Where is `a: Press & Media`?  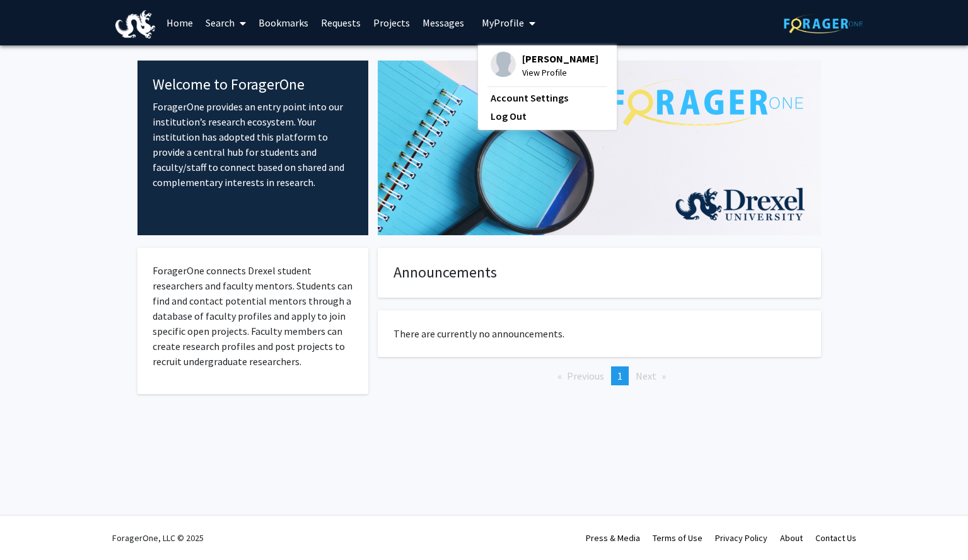
a: Press & Media is located at coordinates (613, 538).